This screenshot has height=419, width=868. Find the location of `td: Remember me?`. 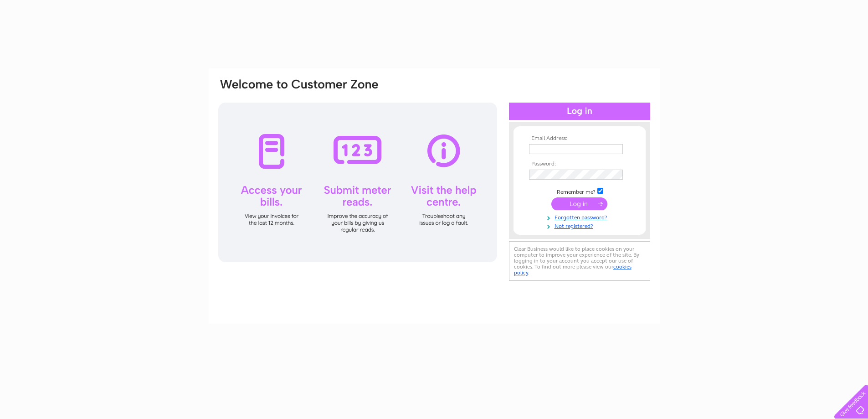

td: Remember me? is located at coordinates (579, 191).